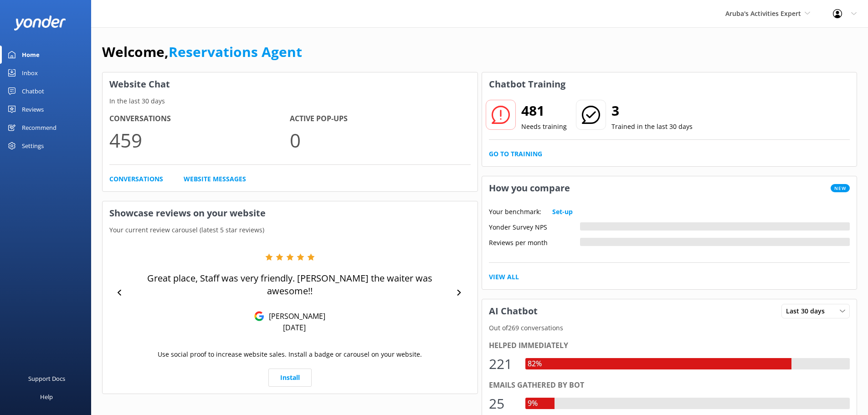 The height and width of the screenshot is (415, 868). What do you see at coordinates (33, 109) in the screenshot?
I see `div: Reviews` at bounding box center [33, 109].